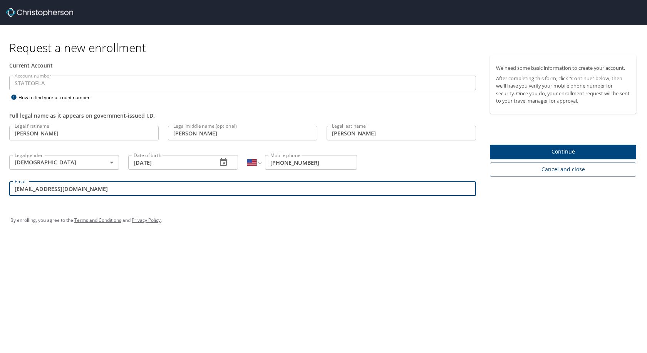  Describe the element at coordinates (243, 65) in the screenshot. I see `div: Current Account` at that location.